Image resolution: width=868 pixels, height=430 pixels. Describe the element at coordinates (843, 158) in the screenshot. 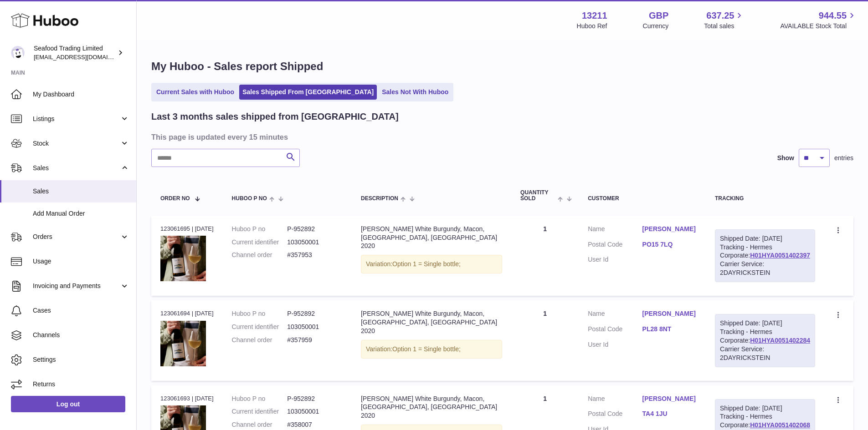

I see `span: entries` at that location.